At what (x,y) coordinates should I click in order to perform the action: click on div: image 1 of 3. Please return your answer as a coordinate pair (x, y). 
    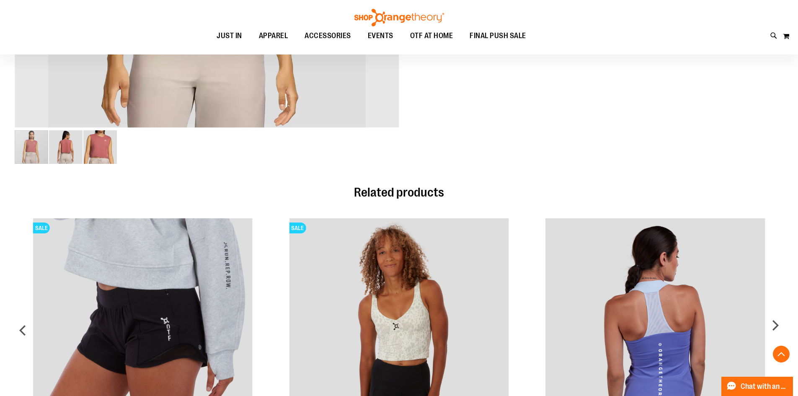
    Looking at the image, I should click on (32, 147).